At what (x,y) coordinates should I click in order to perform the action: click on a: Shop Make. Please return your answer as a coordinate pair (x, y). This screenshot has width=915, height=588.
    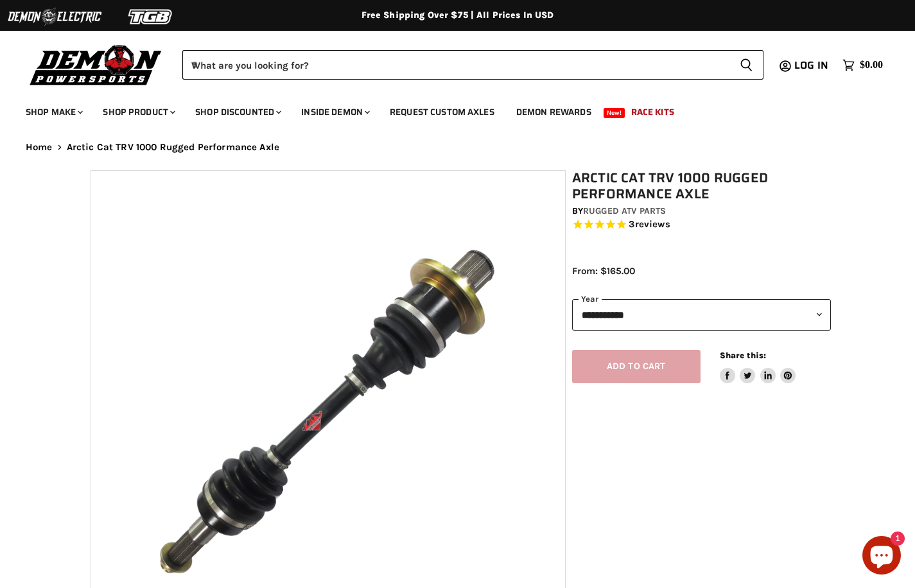
    Looking at the image, I should click on (53, 111).